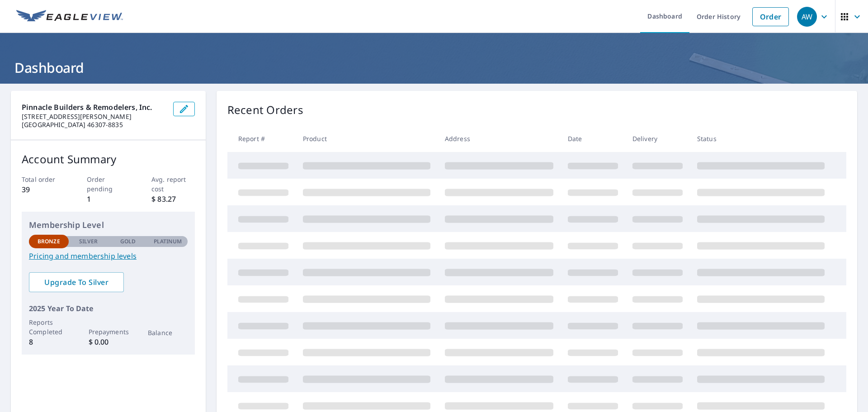 The height and width of the screenshot is (412, 868). Describe the element at coordinates (89, 242) in the screenshot. I see `p: Silver` at that location.